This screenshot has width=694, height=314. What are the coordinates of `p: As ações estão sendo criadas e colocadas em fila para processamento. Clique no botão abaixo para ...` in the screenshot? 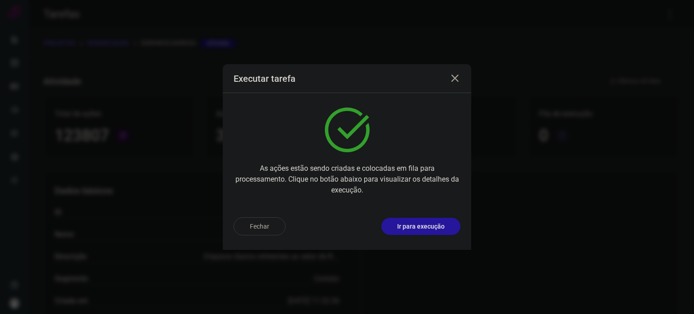 It's located at (347, 180).